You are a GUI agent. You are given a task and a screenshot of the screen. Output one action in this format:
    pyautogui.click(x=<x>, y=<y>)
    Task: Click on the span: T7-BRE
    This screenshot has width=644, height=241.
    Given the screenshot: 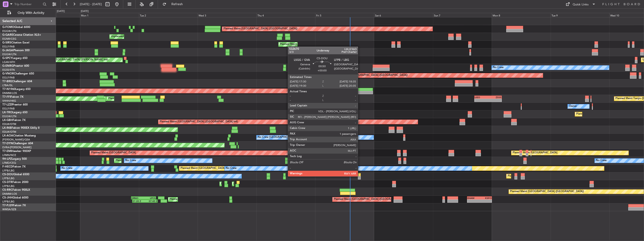 What is the action you would take?
    pyautogui.click(x=7, y=82)
    